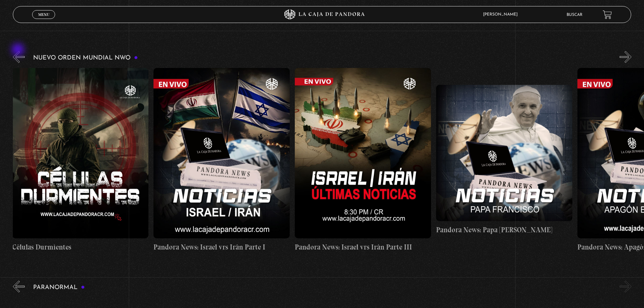 Image resolution: width=644 pixels, height=308 pixels. What do you see at coordinates (59, 287) in the screenshot?
I see `h3: Paranormal` at bounding box center [59, 287].